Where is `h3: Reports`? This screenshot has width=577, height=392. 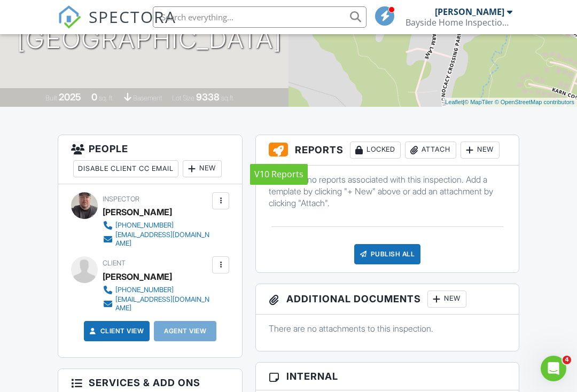 h3: Reports is located at coordinates (387, 150).